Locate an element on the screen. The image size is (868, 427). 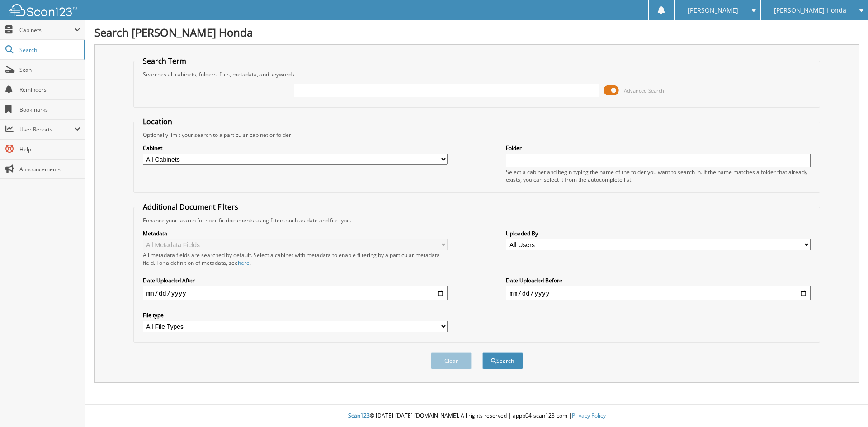
div: Searches all cabinets, folders, files, metadata, and keywords is located at coordinates (477, 74).